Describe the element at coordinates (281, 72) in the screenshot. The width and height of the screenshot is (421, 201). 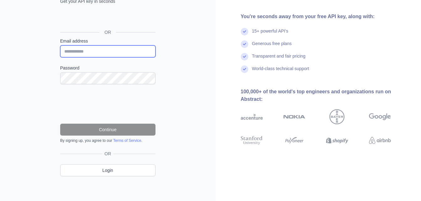
I see `div: World-class technical support` at that location.